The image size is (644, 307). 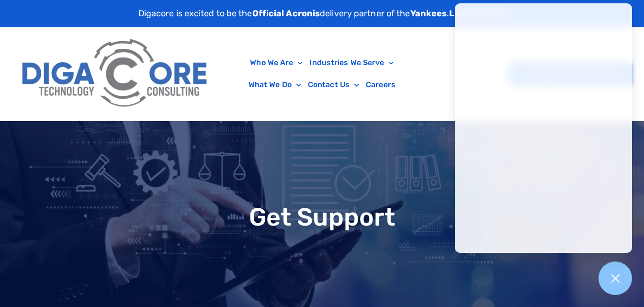 What do you see at coordinates (333, 85) in the screenshot?
I see `a: Contact Us` at bounding box center [333, 85].